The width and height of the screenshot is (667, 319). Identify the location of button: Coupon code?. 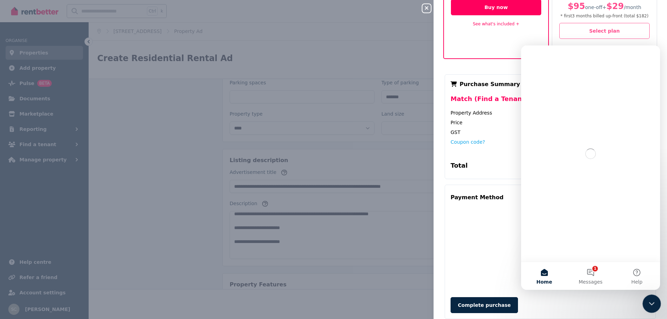
(467, 142).